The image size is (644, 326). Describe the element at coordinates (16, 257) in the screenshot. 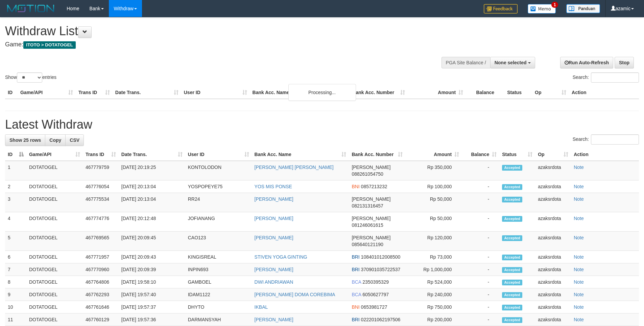

I see `td: 6` at that location.